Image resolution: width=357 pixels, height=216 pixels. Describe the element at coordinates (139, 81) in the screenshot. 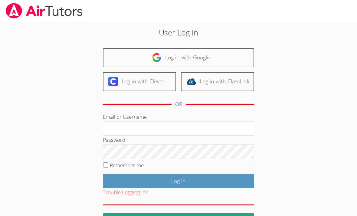

I see `a: Log in with Clever` at that location.